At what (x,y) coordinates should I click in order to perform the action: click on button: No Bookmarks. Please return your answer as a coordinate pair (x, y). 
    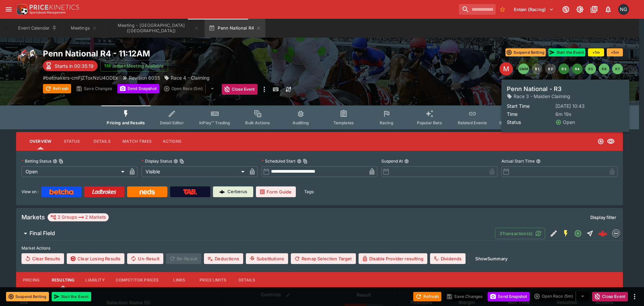
    Looking at the image, I should click on (503, 9).